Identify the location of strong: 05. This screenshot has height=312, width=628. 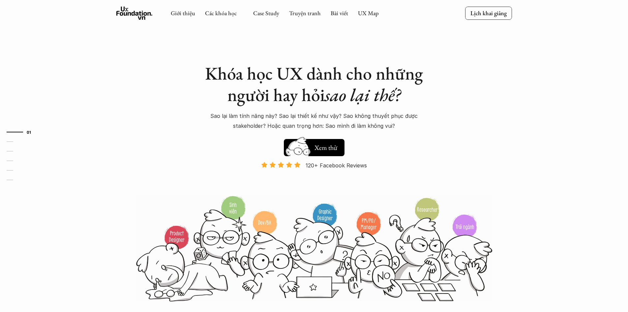
(19, 170).